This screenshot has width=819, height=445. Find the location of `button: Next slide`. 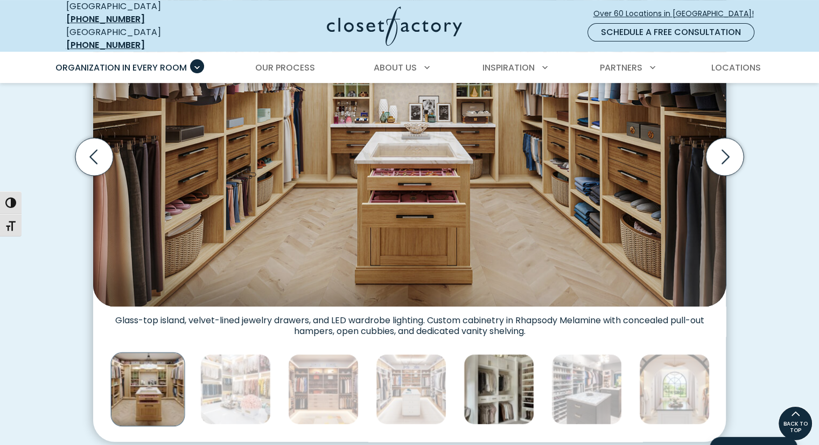

button: Next slide is located at coordinates (725, 157).